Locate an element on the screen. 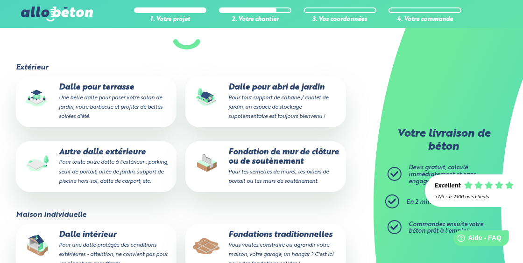  span: En 2 minutes top chrono is located at coordinates (441, 202).